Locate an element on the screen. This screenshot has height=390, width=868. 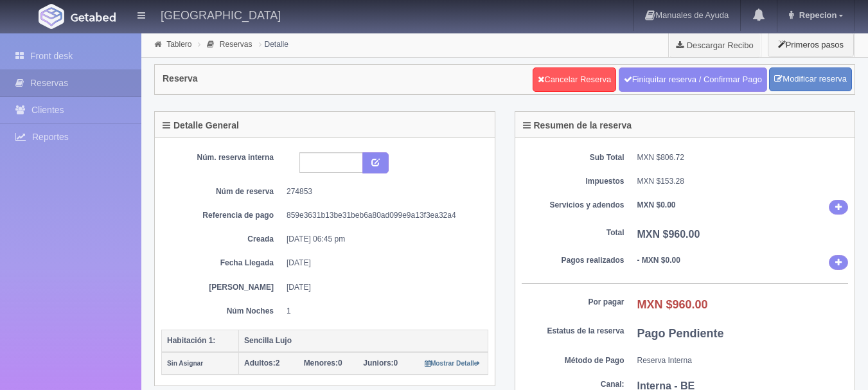
a: Cancelar Reserva is located at coordinates (574, 80).